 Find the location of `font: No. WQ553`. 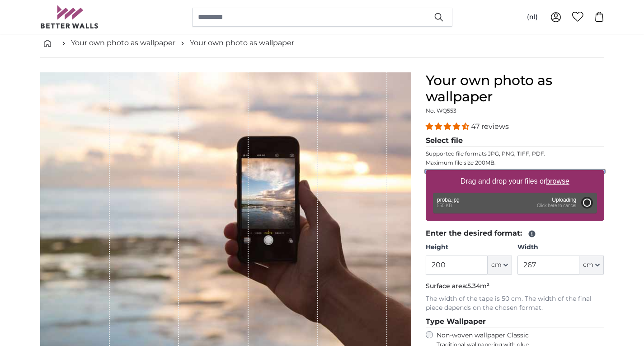

font: No. WQ553 is located at coordinates (441, 110).